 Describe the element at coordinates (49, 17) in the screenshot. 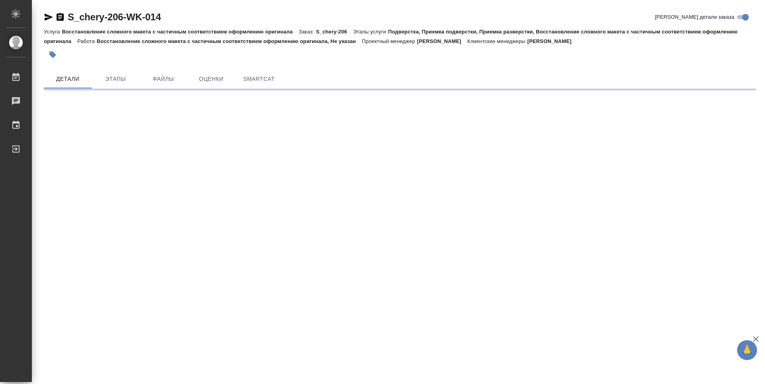

I see `button: Скопировать ссылку для ЯМессенджера` at that location.